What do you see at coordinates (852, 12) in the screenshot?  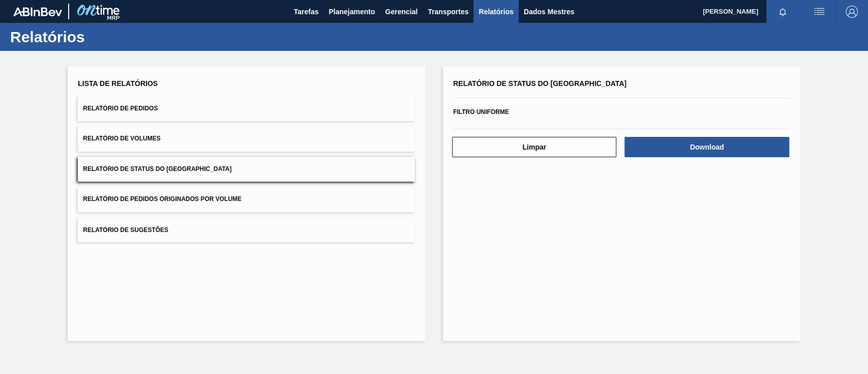 I see `img: Sair` at bounding box center [852, 12].